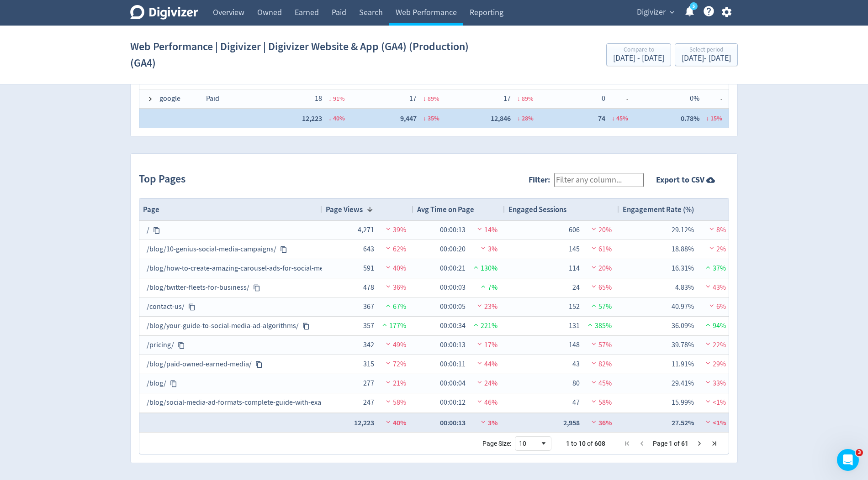 The width and height of the screenshot is (868, 480). I want to click on span: 58%, so click(395, 403).